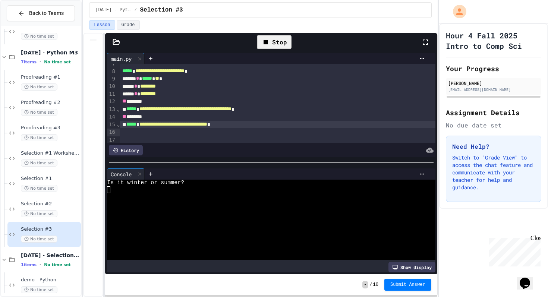 Image resolution: width=548 pixels, height=297 pixels. I want to click on span: demo - Python, so click(50, 280).